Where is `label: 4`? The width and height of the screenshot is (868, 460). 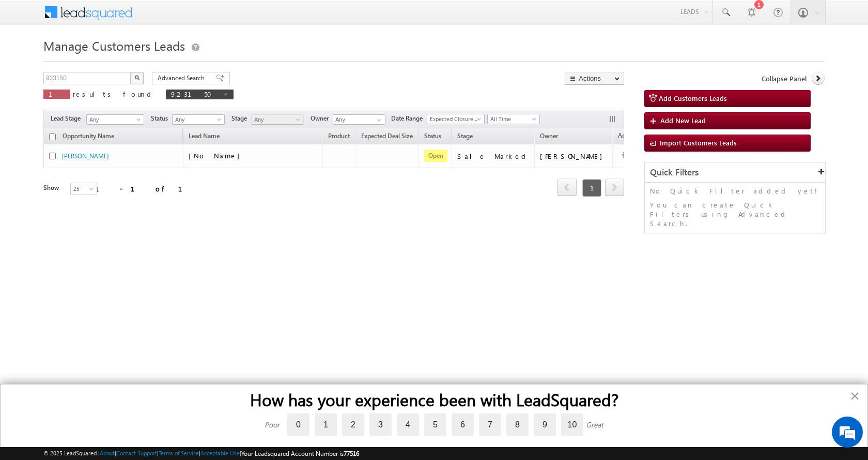 label: 4 is located at coordinates (408, 424).